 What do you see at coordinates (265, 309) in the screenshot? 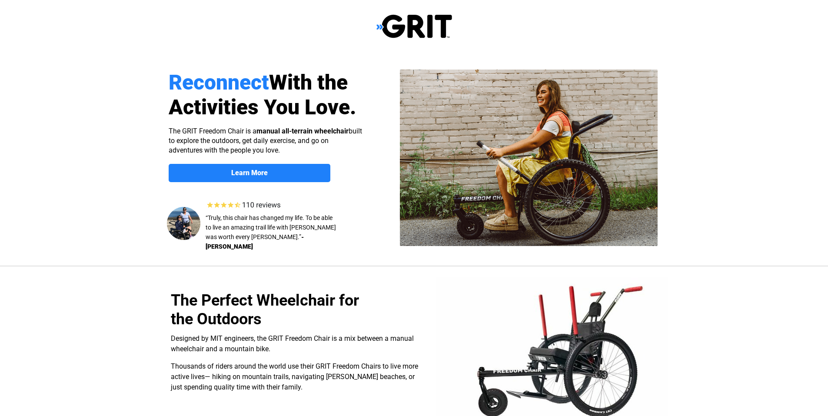
I see `span: The Perfect Wheelchair for the Outdoors` at bounding box center [265, 309].